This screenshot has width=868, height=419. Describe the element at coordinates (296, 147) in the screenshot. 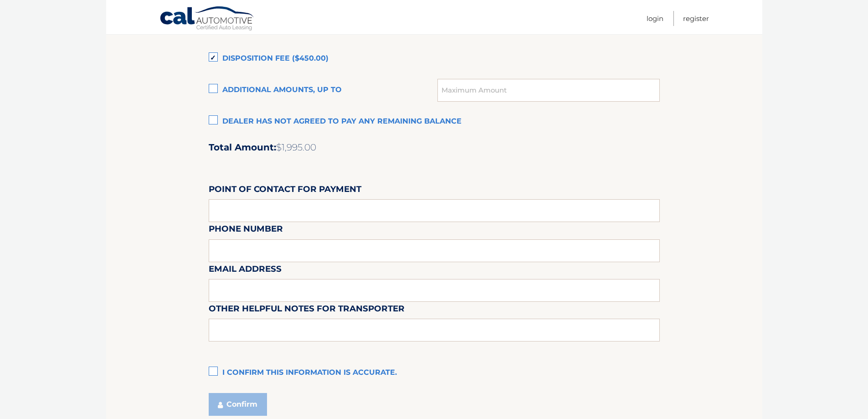

I see `span: $1,995.00` at that location.